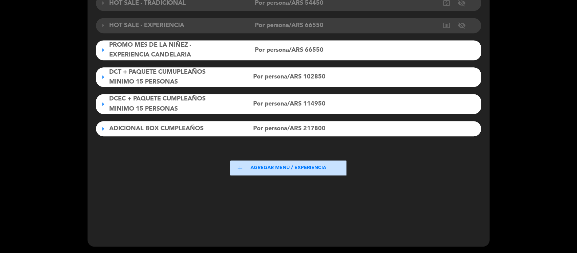  I want to click on span: Por persona/ARS 217800, so click(290, 129).